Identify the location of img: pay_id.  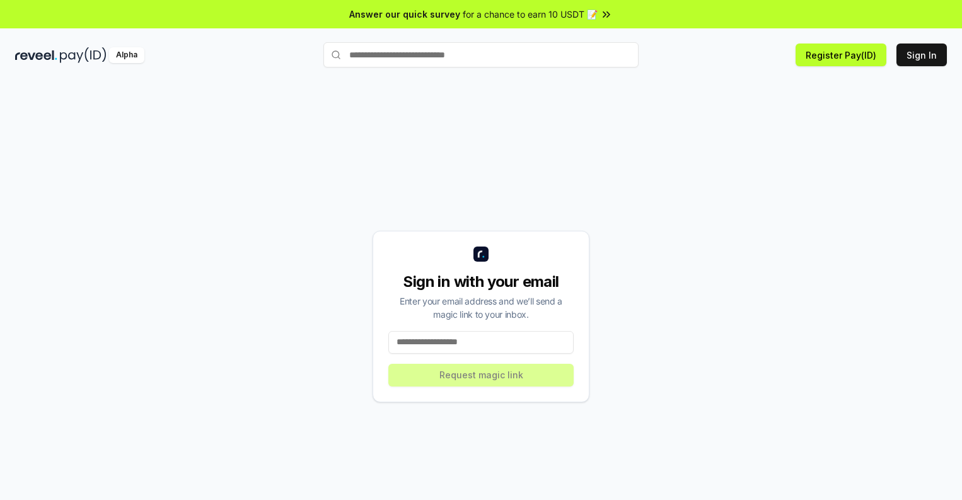
(83, 55).